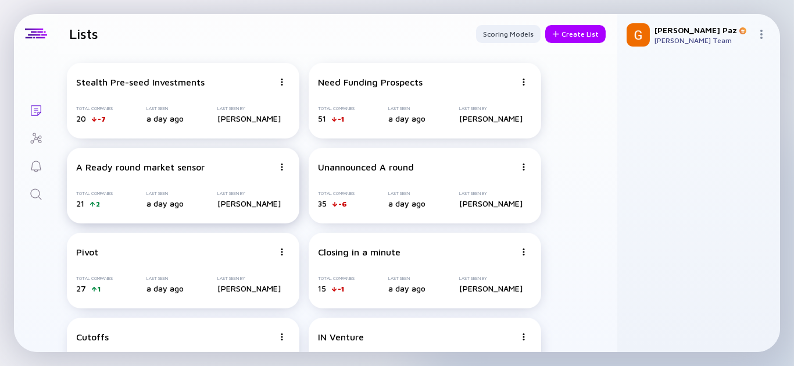 The width and height of the screenshot is (794, 366). What do you see at coordinates (322, 288) in the screenshot?
I see `span: 15` at bounding box center [322, 288].